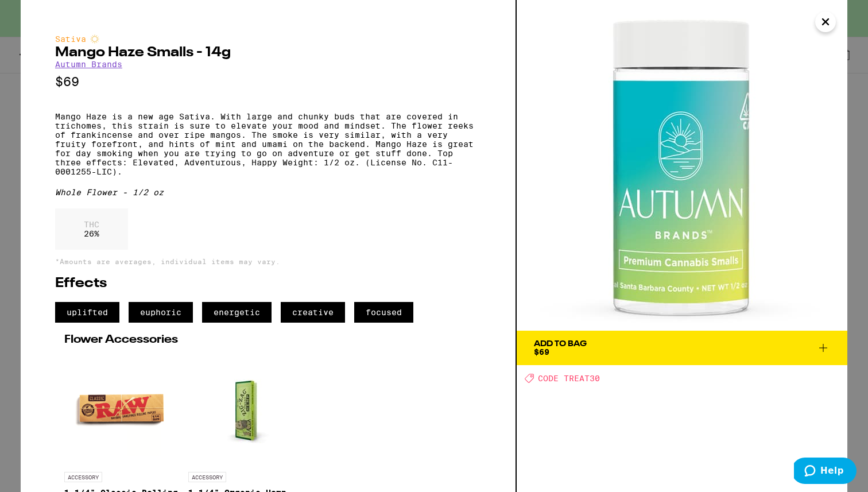 The width and height of the screenshot is (868, 492). I want to click on span: $69, so click(542, 352).